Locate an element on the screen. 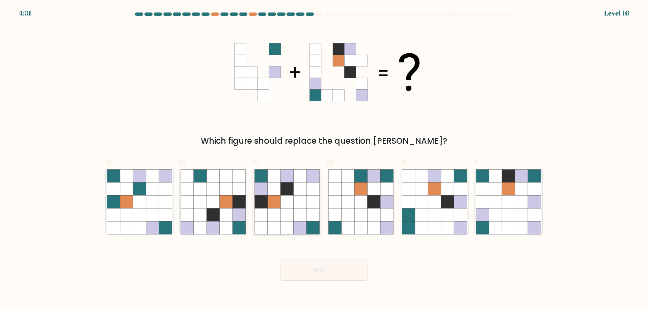 This screenshot has width=648, height=310. span: d. is located at coordinates (331, 162).